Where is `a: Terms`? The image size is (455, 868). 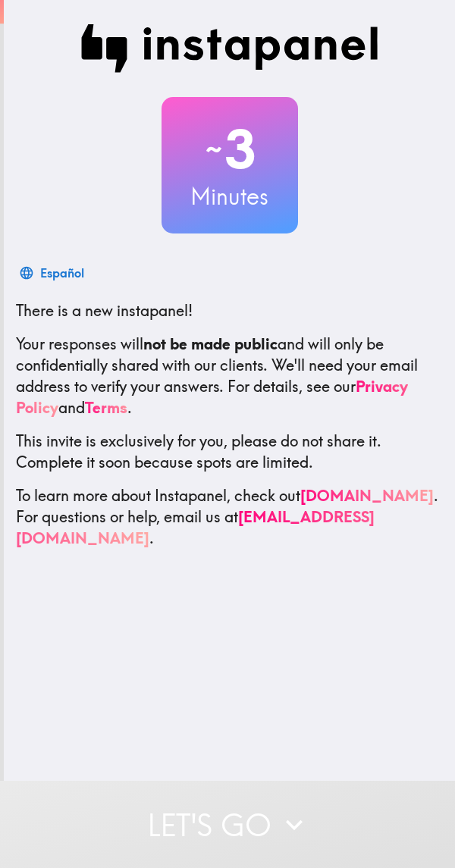 a: Terms is located at coordinates (106, 408).